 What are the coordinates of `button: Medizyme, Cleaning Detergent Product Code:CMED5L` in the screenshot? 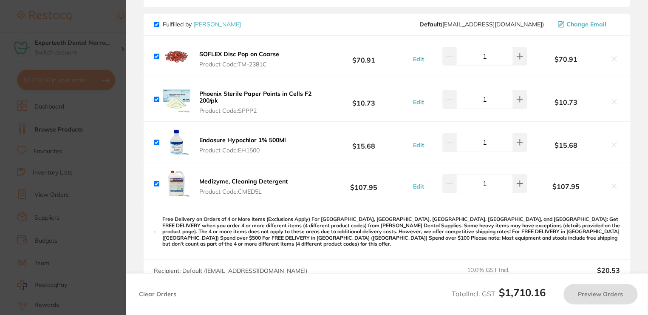 It's located at (244, 186).